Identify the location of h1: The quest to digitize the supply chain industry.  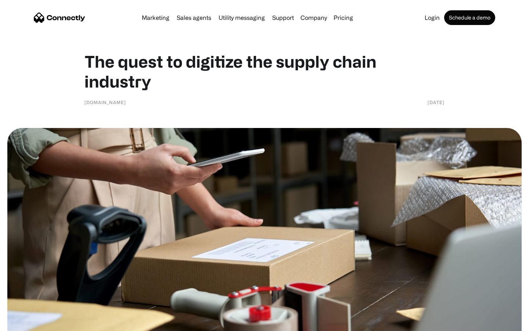
(265, 71).